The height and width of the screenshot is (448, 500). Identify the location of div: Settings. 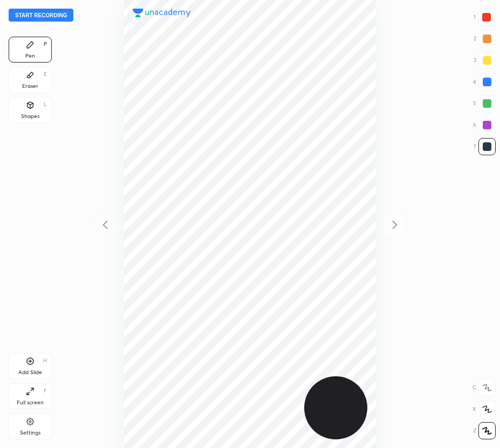
(30, 433).